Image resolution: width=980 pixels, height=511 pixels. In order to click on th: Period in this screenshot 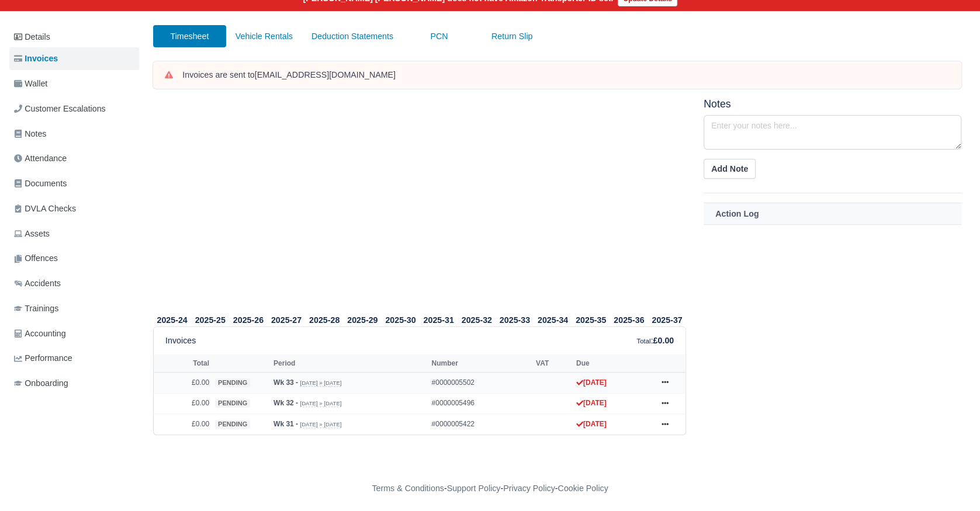, I will do `click(350, 364)`.